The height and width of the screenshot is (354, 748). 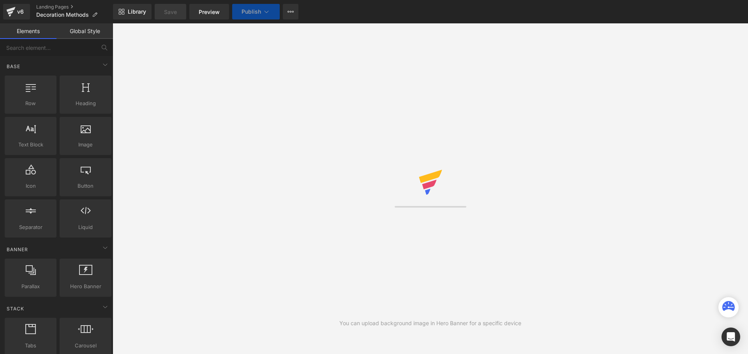 I want to click on span: Stack, so click(x=15, y=309).